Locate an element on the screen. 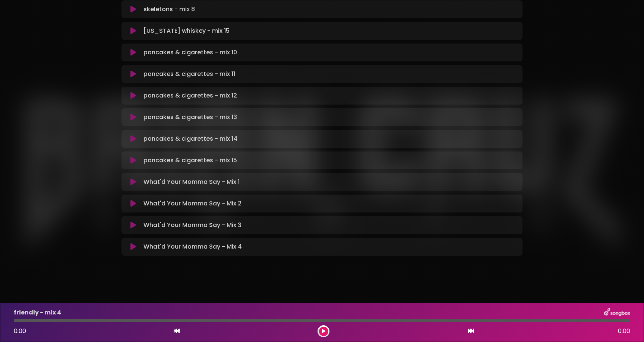  p: pancakes & cigarettes - mix 15 is located at coordinates (190, 160).